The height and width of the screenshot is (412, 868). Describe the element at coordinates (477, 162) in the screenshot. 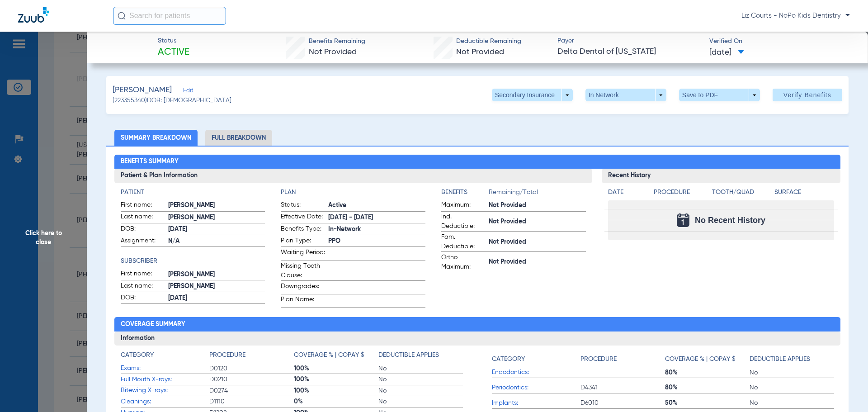

I see `h2: Benefits Summary` at that location.